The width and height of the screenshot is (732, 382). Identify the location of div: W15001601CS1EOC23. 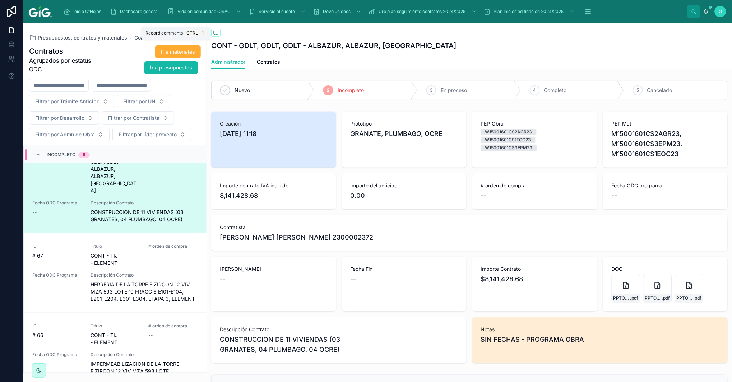
(508, 140).